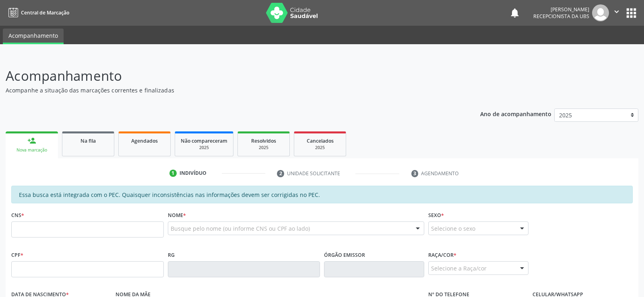  Describe the element at coordinates (515, 13) in the screenshot. I see `button: notifications` at that location.